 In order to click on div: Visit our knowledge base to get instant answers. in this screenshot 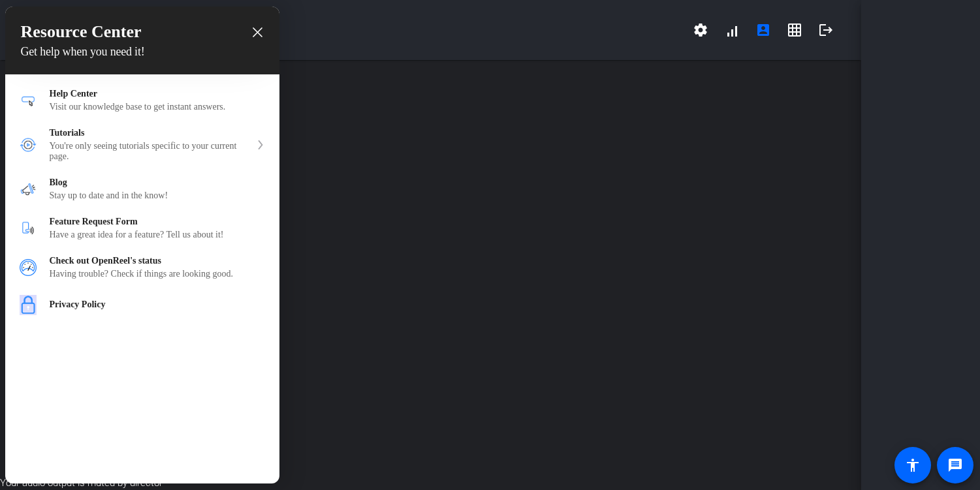, I will do `click(157, 107)`.